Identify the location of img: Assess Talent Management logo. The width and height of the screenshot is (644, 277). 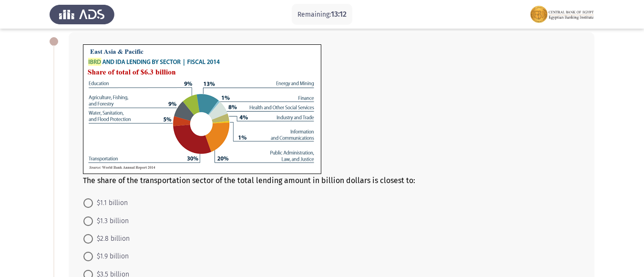
(82, 14).